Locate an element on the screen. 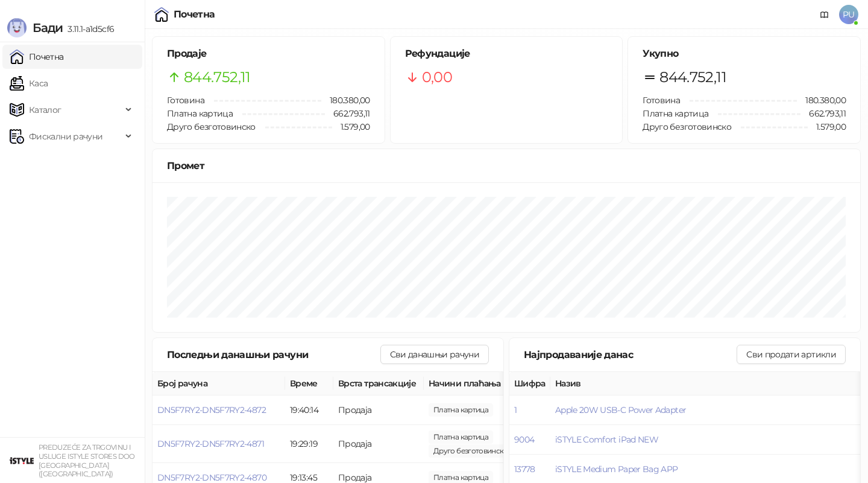  span: Бади is located at coordinates (48, 28).